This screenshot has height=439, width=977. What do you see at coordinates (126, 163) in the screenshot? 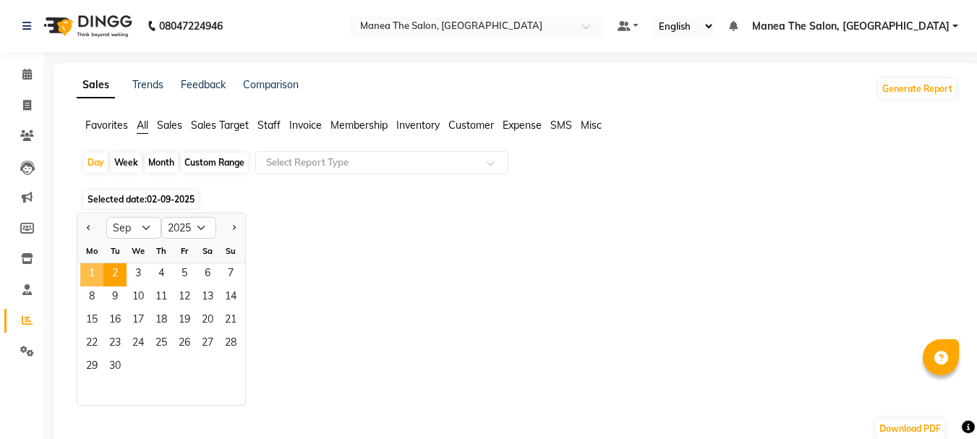
I see `div: Week` at bounding box center [126, 163].